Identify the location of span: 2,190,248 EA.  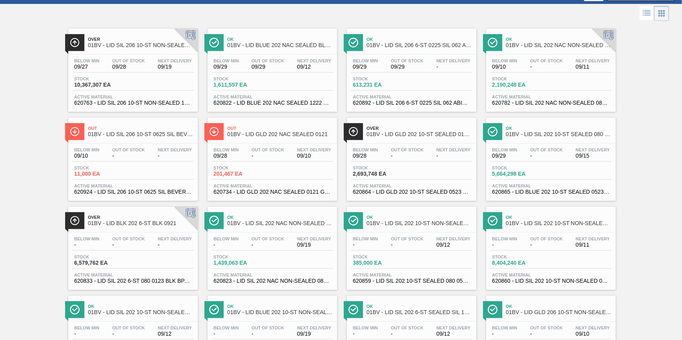
(520, 85).